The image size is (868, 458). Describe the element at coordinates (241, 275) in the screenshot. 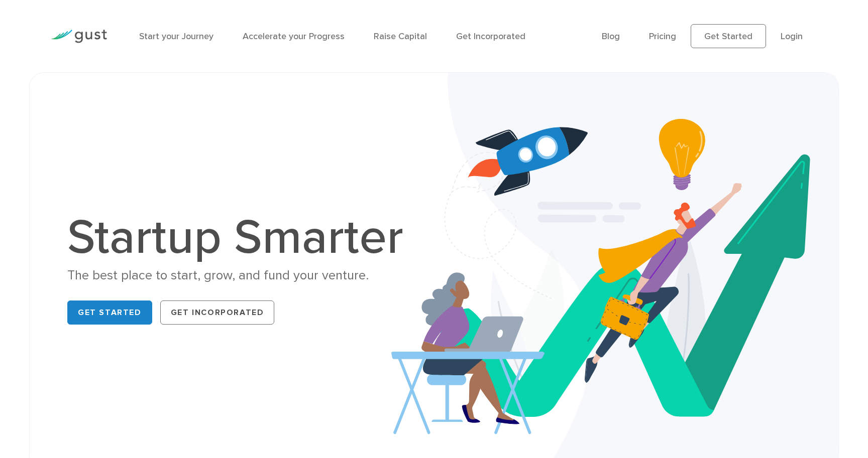

I see `div: The best place to start, grow, and fund your venture.` at that location.